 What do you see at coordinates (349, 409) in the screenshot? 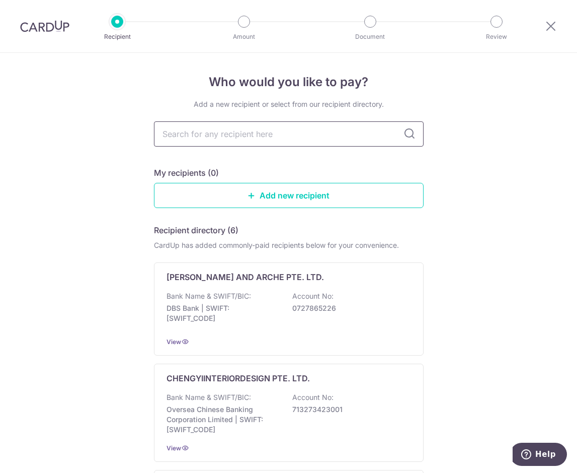
I see `p: 713273423001` at bounding box center [349, 409].